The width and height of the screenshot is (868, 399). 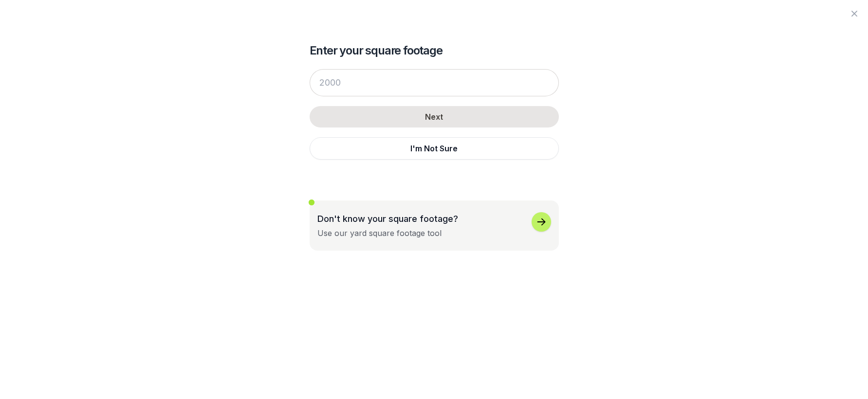 I want to click on h2: Enter your square footage, so click(x=434, y=51).